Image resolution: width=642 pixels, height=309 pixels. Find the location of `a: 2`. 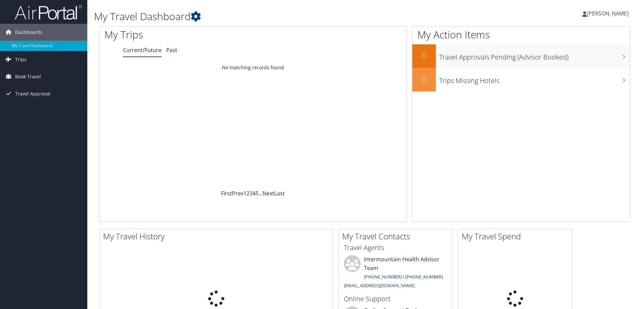

a: 2 is located at coordinates (248, 193).